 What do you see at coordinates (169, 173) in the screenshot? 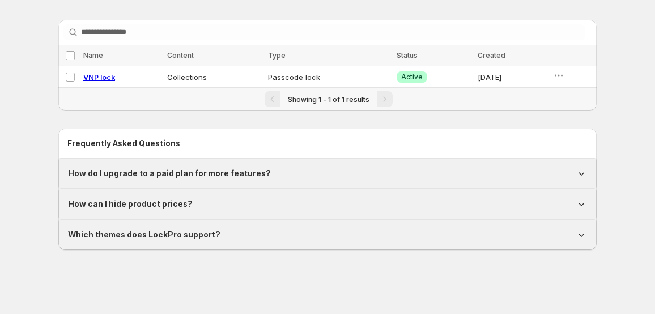
I see `h1: How do I upgrade to a paid plan for more features?` at bounding box center [169, 173].